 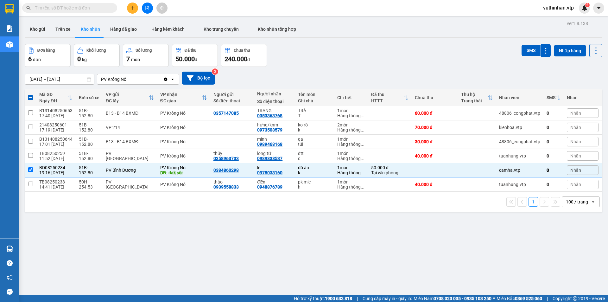 I want to click on div: 48806_congphat.vtp, so click(x=520, y=142).